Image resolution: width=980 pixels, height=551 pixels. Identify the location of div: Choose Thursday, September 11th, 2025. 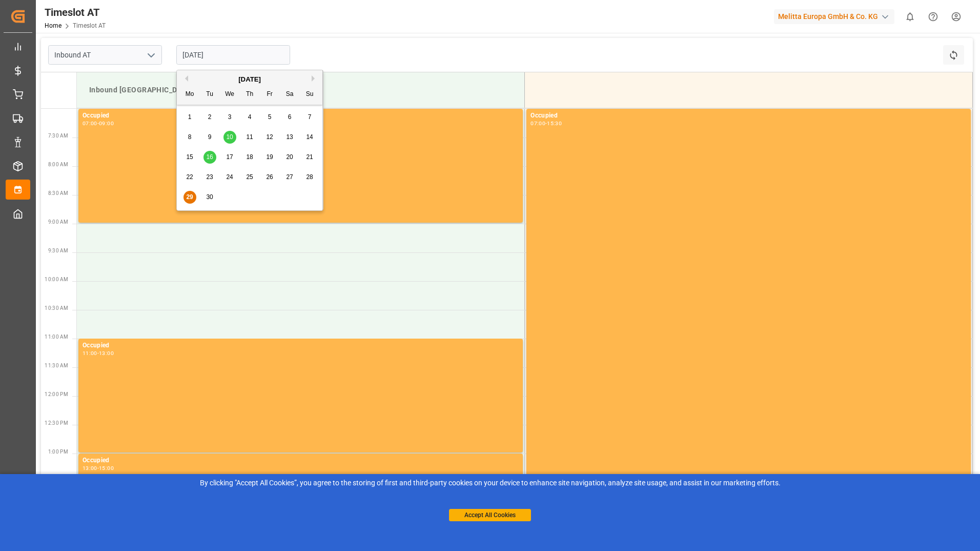
(250, 137).